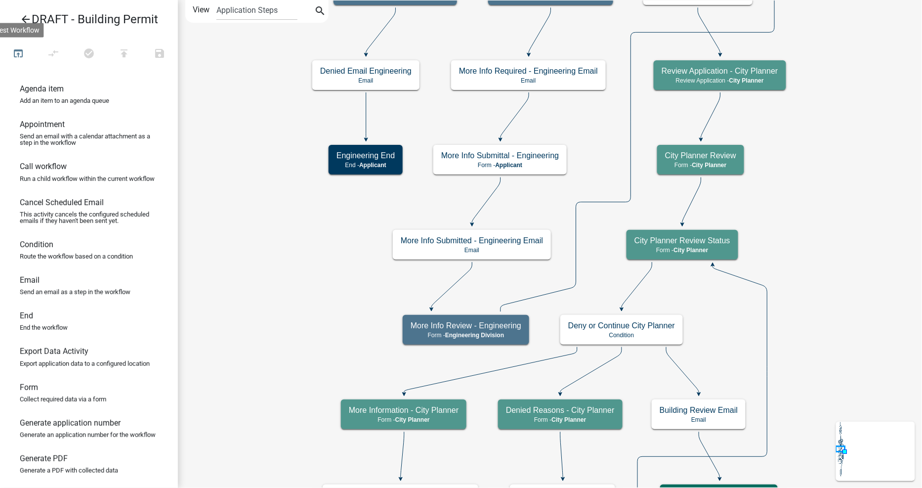 This screenshot has height=488, width=922. Describe the element at coordinates (124, 54) in the screenshot. I see `i: publish` at that location.